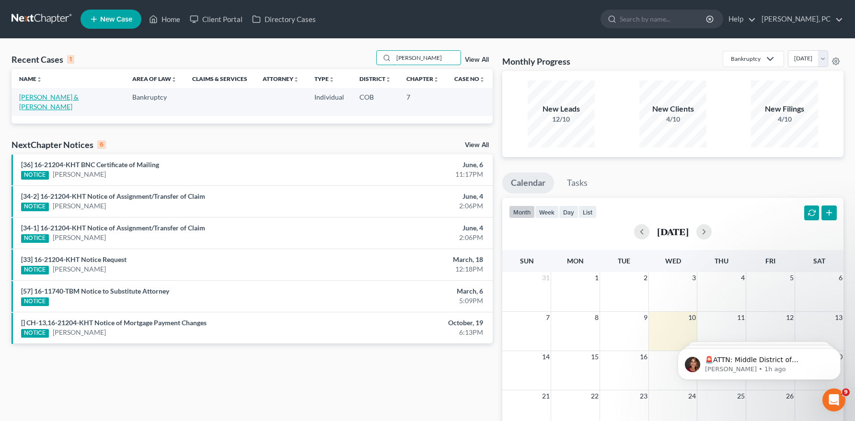  I want to click on span: 22, so click(594, 396).